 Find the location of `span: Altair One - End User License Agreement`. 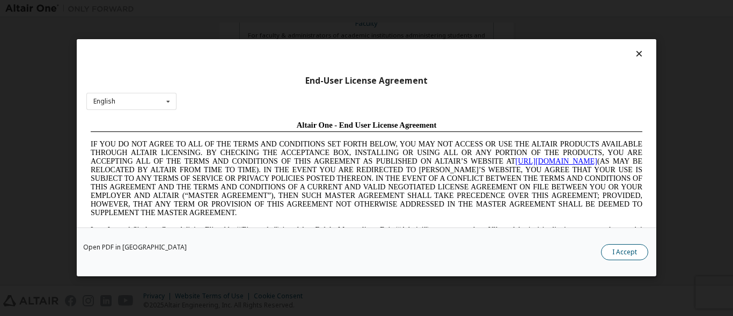

span: Altair One - End User License Agreement is located at coordinates (280, 9).